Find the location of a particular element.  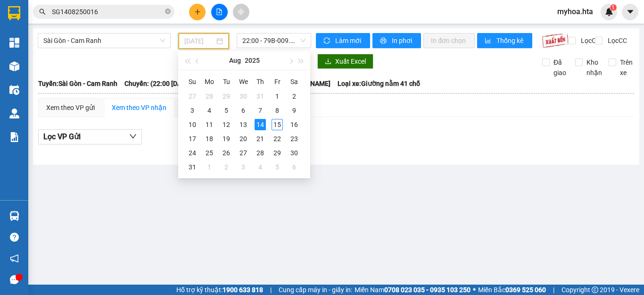

div: 21 is located at coordinates (260, 139).